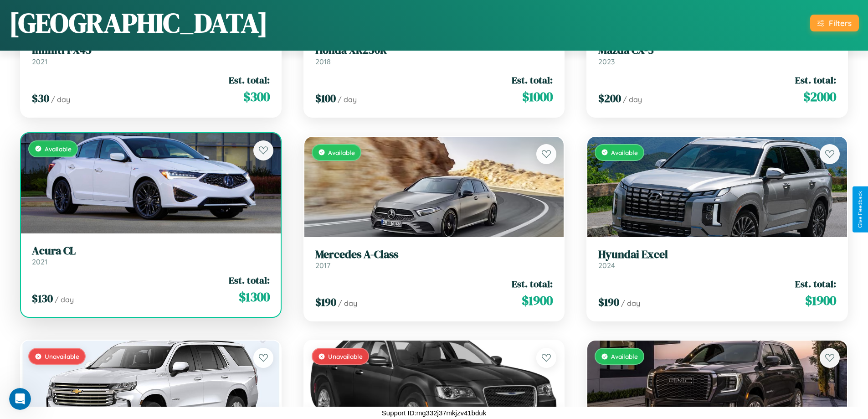 The image size is (868, 419). Describe the element at coordinates (834, 23) in the screenshot. I see `button: Filters` at that location.